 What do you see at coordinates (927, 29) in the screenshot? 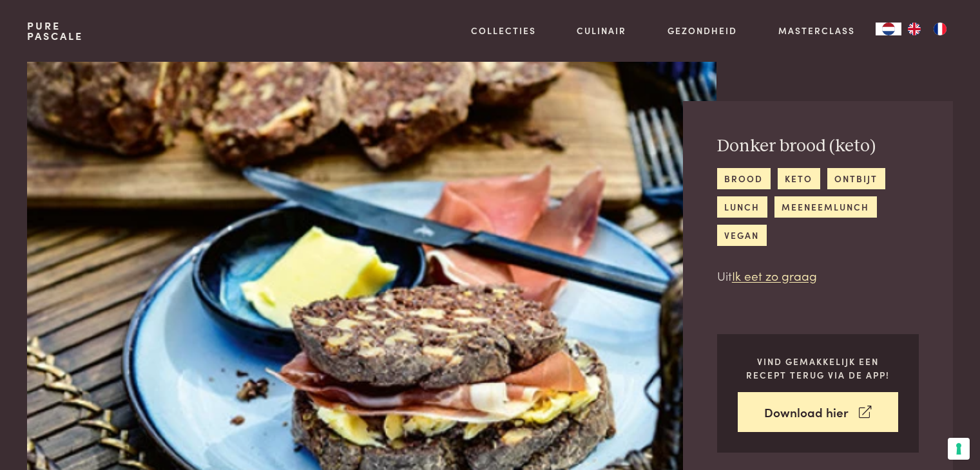
I see `ul: Language list` at bounding box center [927, 29].